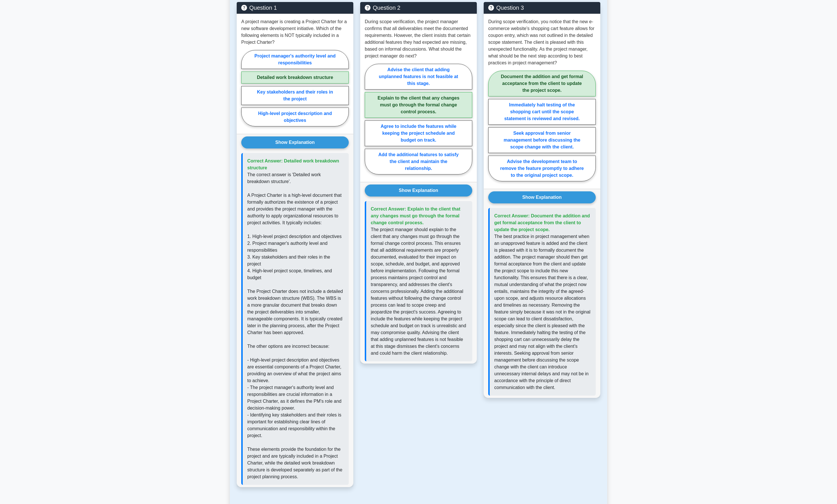 This screenshot has width=837, height=504. I want to click on label: Detailed work breakdown structure, so click(295, 77).